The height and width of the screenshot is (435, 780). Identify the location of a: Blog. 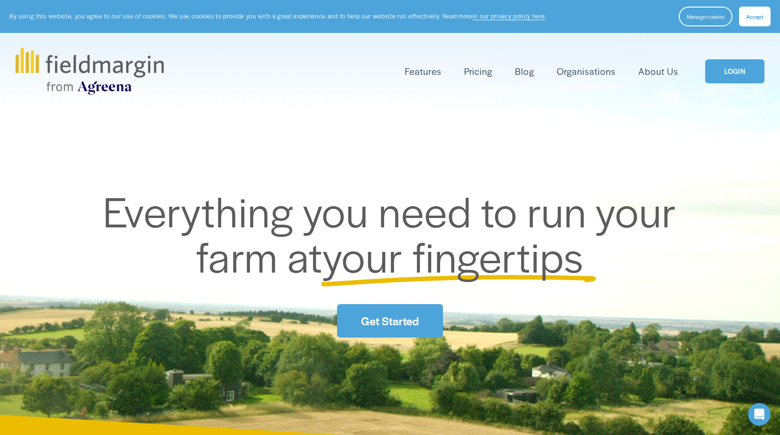
(525, 71).